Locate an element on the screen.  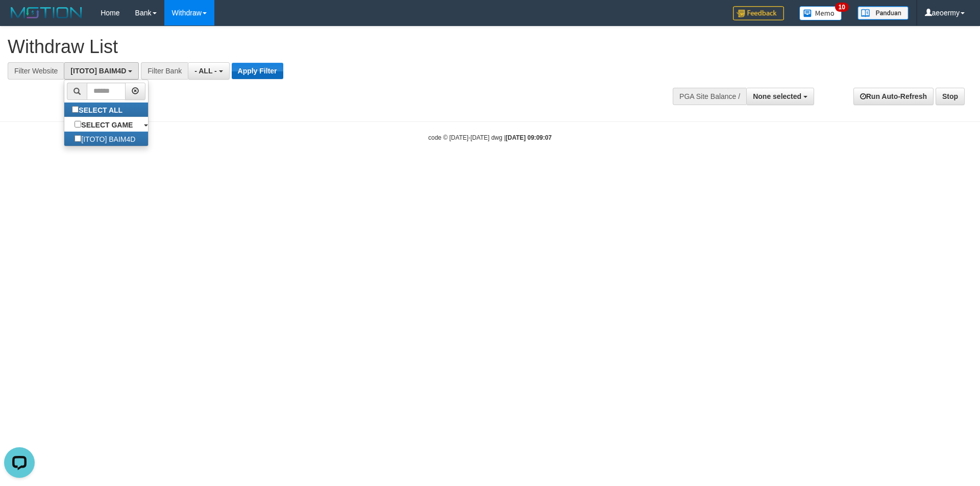
h1: Withdraw List is located at coordinates (325, 47).